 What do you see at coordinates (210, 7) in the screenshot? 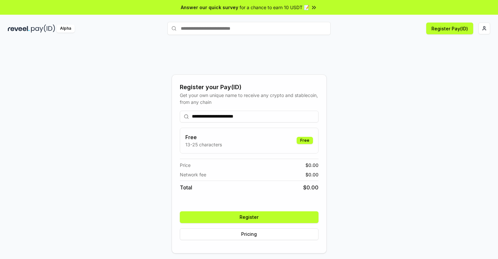
I see `span: Answer our quick survey` at bounding box center [210, 7].